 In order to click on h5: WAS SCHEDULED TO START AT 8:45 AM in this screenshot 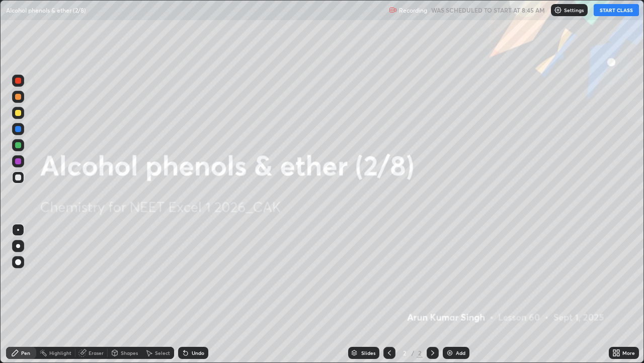, I will do `click(488, 10)`.